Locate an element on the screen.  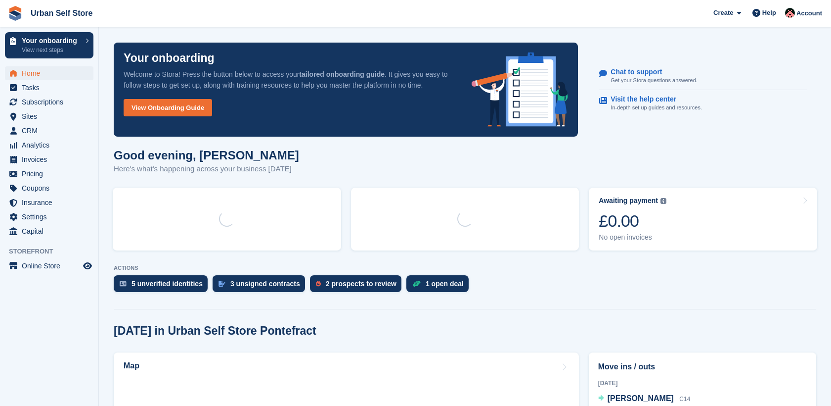
div: No open invoices is located at coordinates (633, 237).